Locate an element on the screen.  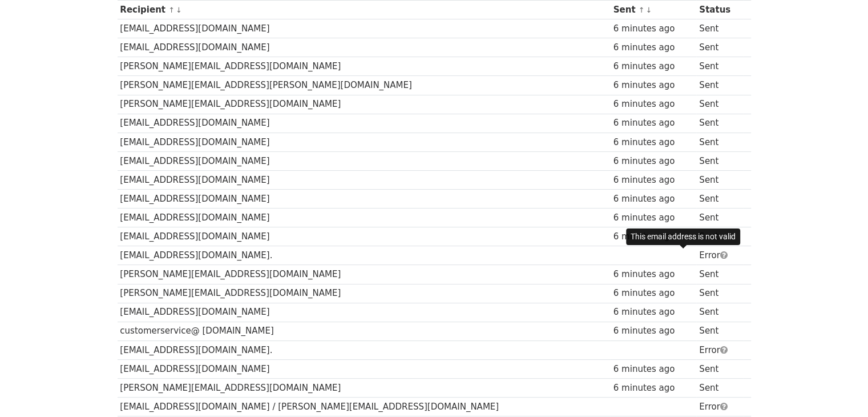
th: Recipient is located at coordinates (364, 10).